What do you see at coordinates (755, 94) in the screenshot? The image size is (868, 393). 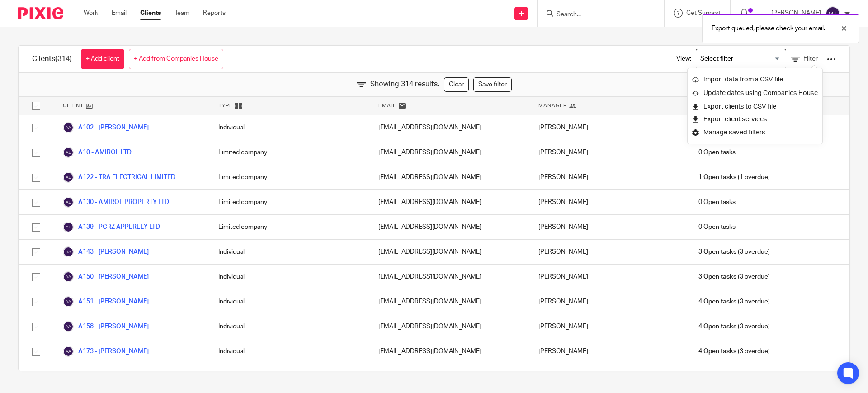 I see `a: Update dates using Companies House` at bounding box center [755, 94].